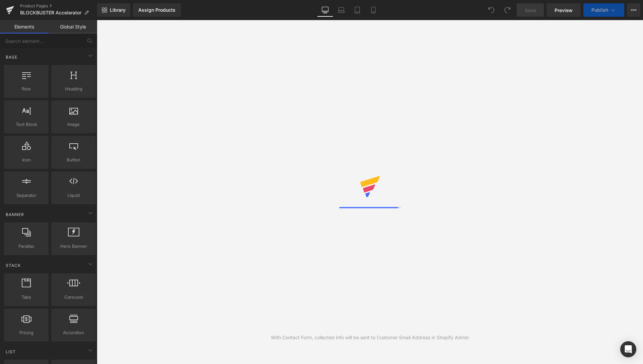 Image resolution: width=643 pixels, height=364 pixels. Describe the element at coordinates (73, 124) in the screenshot. I see `span: Image` at that location.